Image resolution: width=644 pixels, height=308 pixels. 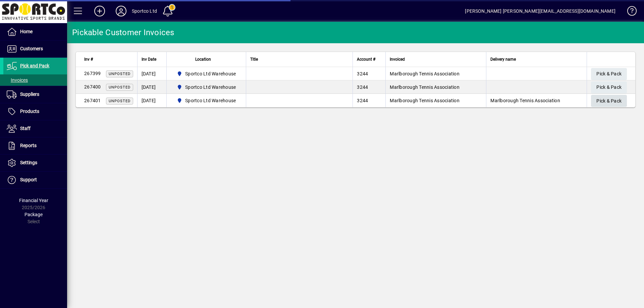 What do you see at coordinates (108, 60) in the screenshot?
I see `div: Inv #` at bounding box center [108, 60].